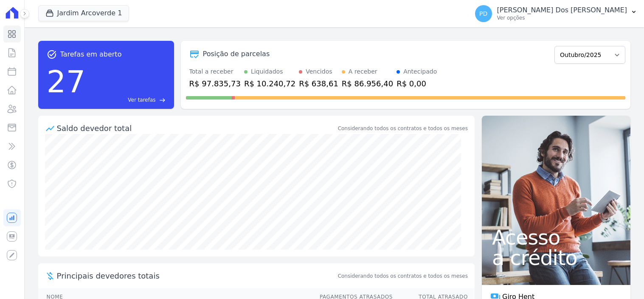 The width and height of the screenshot is (644, 299). Describe the element at coordinates (563, 18) in the screenshot. I see `p: Ver opções` at that location.